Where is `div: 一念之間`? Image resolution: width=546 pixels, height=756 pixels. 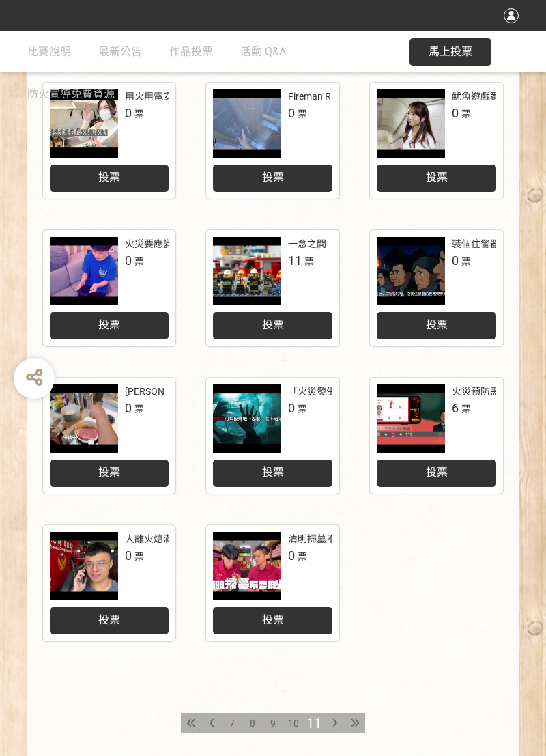
div: 一念之間 is located at coordinates (307, 243).